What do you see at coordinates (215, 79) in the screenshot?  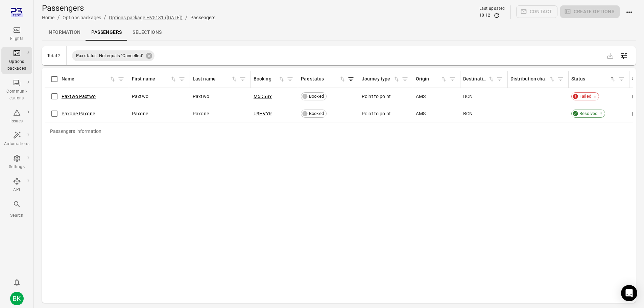 I see `span: Last name` at bounding box center [215, 79].